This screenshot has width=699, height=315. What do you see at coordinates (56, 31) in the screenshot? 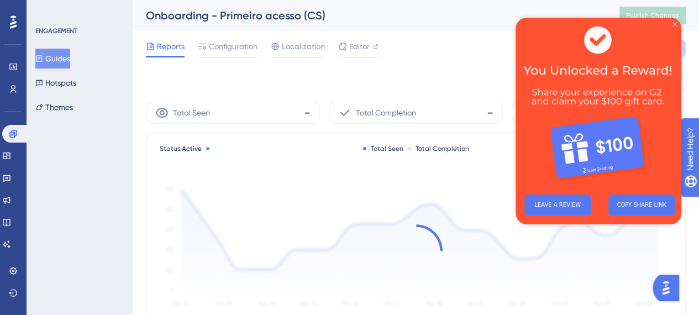
I see `div: ENGAGEMENT` at bounding box center [56, 31].